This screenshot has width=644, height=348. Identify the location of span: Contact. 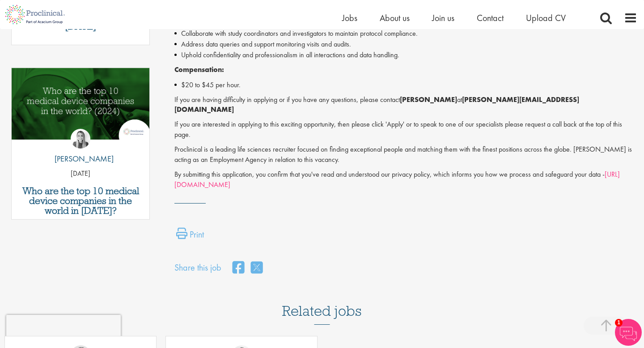
(490, 18).